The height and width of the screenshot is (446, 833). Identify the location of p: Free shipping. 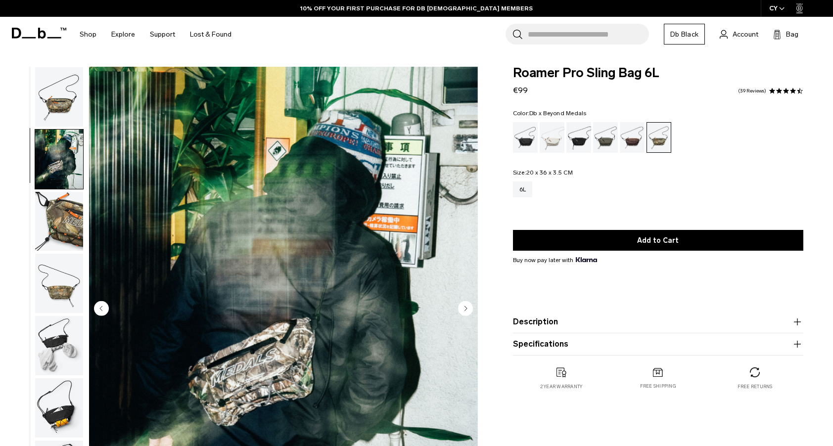
(658, 386).